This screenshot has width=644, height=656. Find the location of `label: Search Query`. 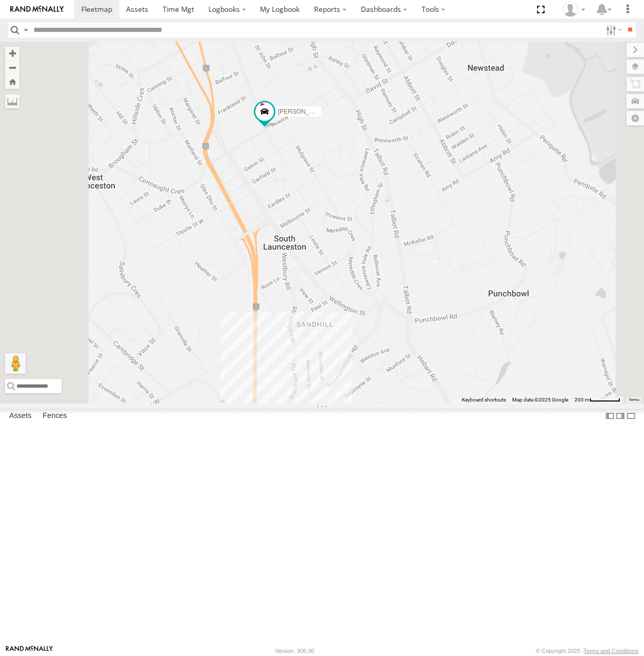

label: Search Query is located at coordinates (26, 30).